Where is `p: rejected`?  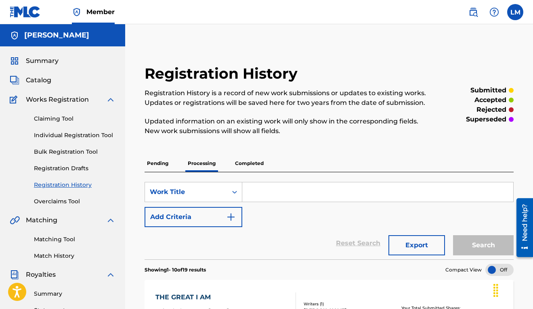
p: rejected is located at coordinates (492, 110).